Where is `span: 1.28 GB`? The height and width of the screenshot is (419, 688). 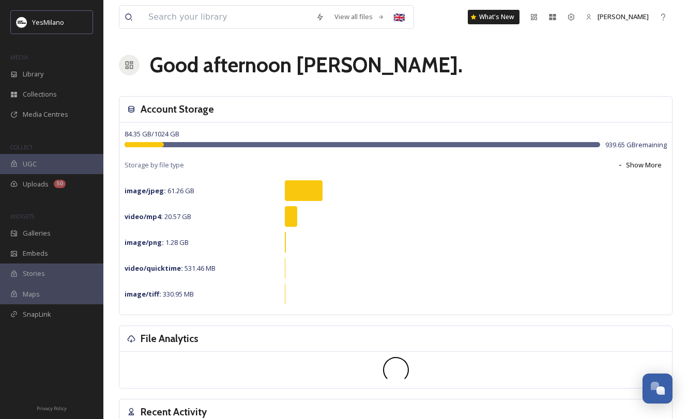 span: 1.28 GB is located at coordinates (157, 243).